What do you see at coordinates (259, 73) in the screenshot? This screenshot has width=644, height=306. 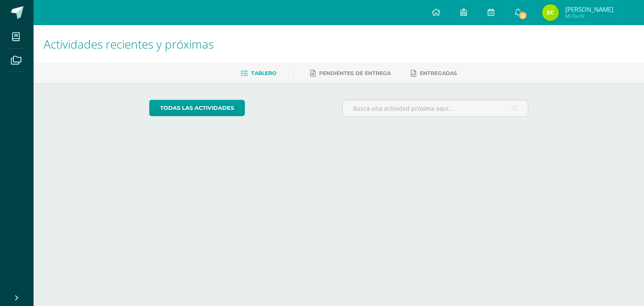 I see `a: Tablero` at bounding box center [259, 73].